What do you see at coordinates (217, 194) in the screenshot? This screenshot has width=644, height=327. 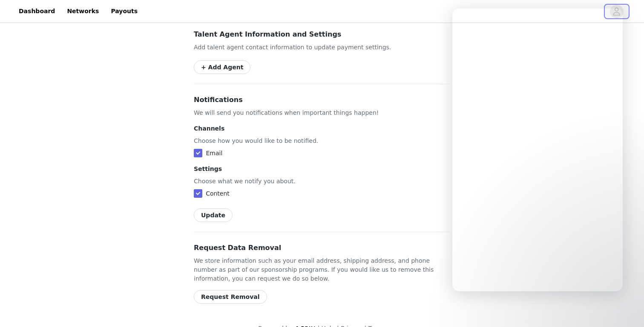 I see `span: Content` at bounding box center [217, 194].